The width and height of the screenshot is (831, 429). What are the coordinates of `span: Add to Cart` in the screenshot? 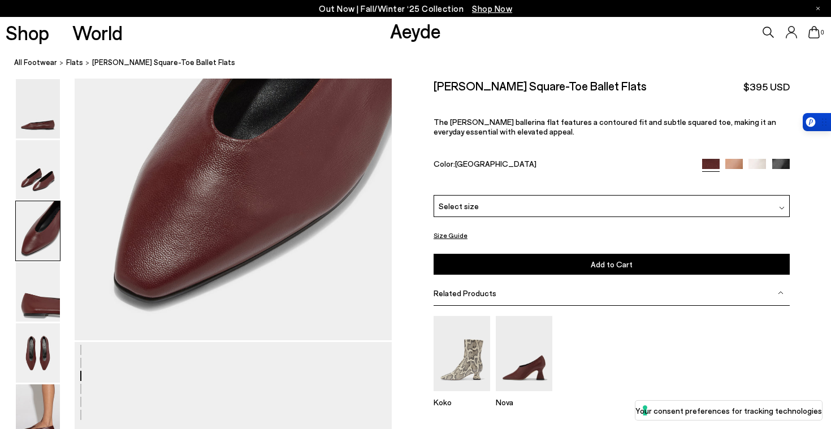 It's located at (612, 264).